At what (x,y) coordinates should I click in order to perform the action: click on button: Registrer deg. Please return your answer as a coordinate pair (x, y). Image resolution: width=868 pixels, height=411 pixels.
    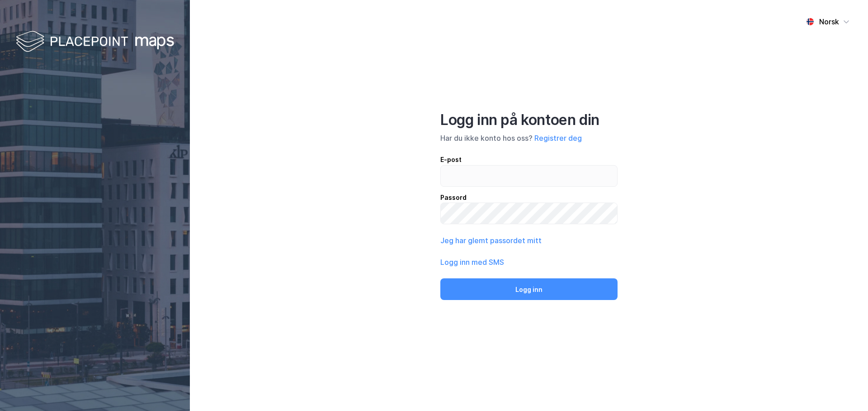
    Looking at the image, I should click on (557, 138).